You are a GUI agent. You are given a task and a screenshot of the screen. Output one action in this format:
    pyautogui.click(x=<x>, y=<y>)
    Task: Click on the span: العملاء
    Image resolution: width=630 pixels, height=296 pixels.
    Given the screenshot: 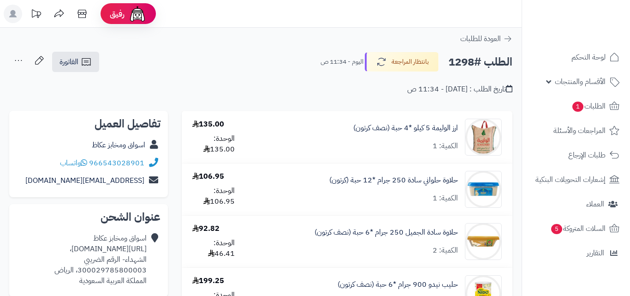 What is the action you would take?
    pyautogui.click(x=595, y=204)
    